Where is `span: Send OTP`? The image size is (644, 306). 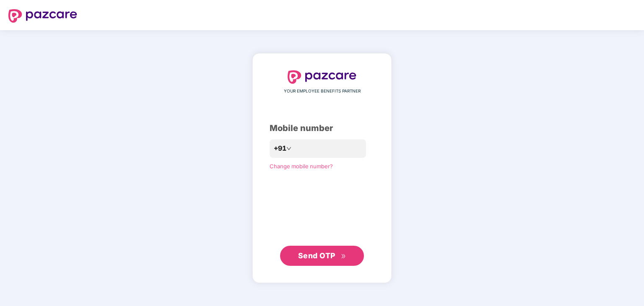
span: Send OTP is located at coordinates (316, 255).